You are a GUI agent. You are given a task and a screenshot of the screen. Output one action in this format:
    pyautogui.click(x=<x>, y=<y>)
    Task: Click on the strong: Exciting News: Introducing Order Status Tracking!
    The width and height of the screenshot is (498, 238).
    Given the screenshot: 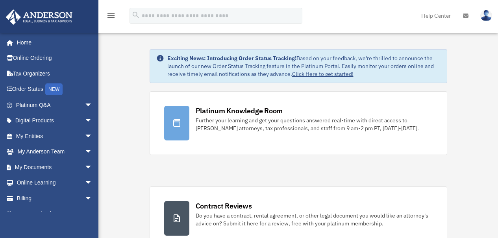 What is the action you would take?
    pyautogui.click(x=232, y=58)
    